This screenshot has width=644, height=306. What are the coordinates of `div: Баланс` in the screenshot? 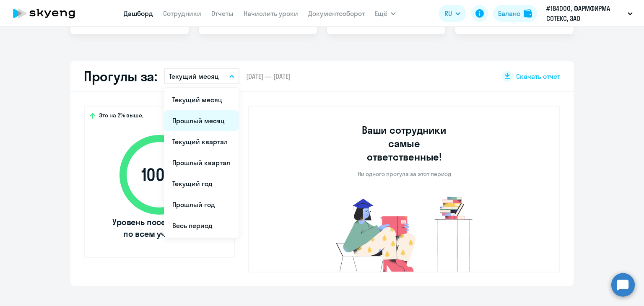 It's located at (509, 13).